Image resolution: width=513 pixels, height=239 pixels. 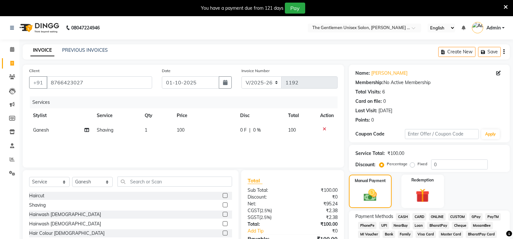 I want to click on img: logo, so click(x=39, y=28).